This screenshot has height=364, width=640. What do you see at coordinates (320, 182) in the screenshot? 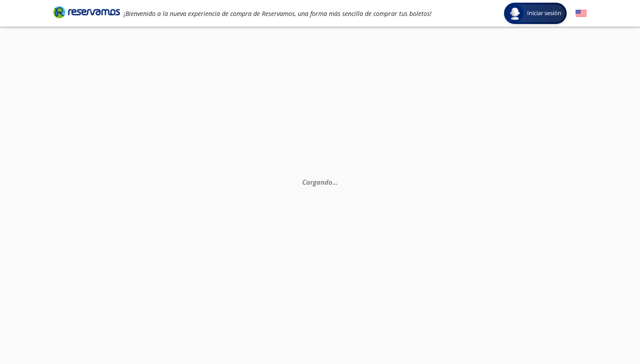
I see `em: Cargando` at bounding box center [320, 182].